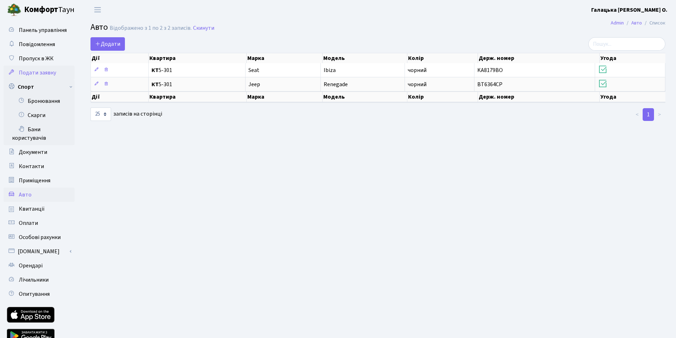 Image resolution: width=676 pixels, height=338 pixels. Describe the element at coordinates (98, 10) in the screenshot. I see `button: Переключити навігацію` at that location.